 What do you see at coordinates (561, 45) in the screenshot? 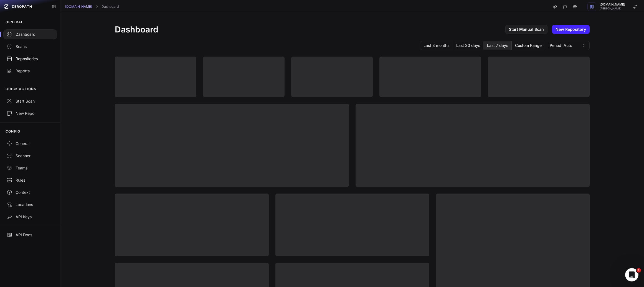
I see `span: Period: Auto` at bounding box center [561, 45].